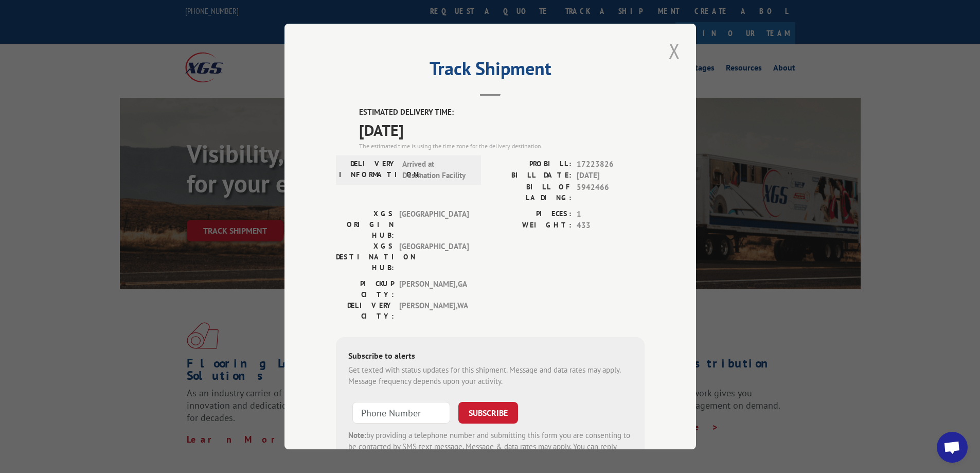  Describe the element at coordinates (401, 413) in the screenshot. I see `input: Phone Number` at that location.